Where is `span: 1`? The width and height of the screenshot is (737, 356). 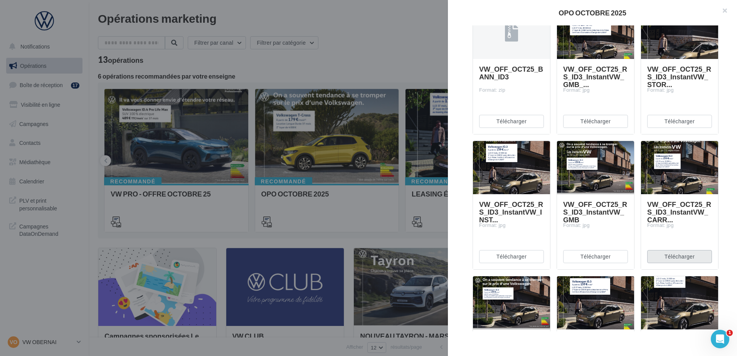 span: 1 is located at coordinates (730, 333).